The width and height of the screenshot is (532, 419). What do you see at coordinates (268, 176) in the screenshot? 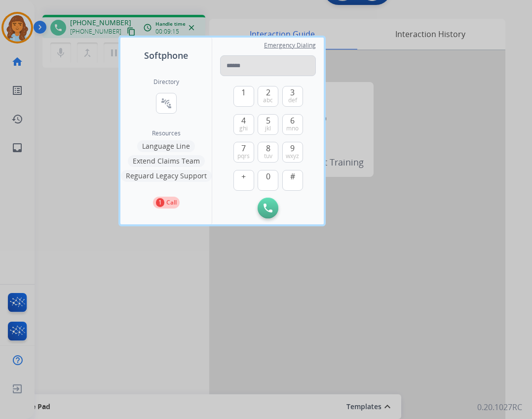
I see `span: 0` at bounding box center [268, 176].